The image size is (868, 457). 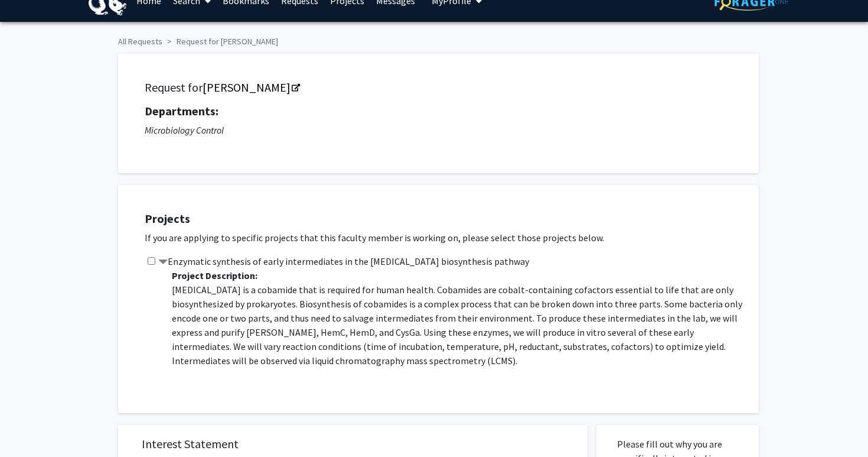 What do you see at coordinates (184, 130) in the screenshot?
I see `i: Microbiology Control` at bounding box center [184, 130].